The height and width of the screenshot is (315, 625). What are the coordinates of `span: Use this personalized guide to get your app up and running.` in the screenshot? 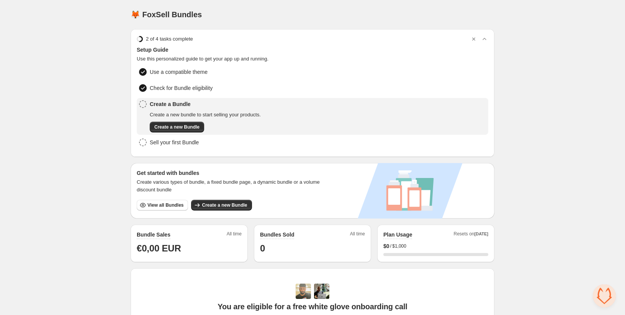 It's located at (312, 59).